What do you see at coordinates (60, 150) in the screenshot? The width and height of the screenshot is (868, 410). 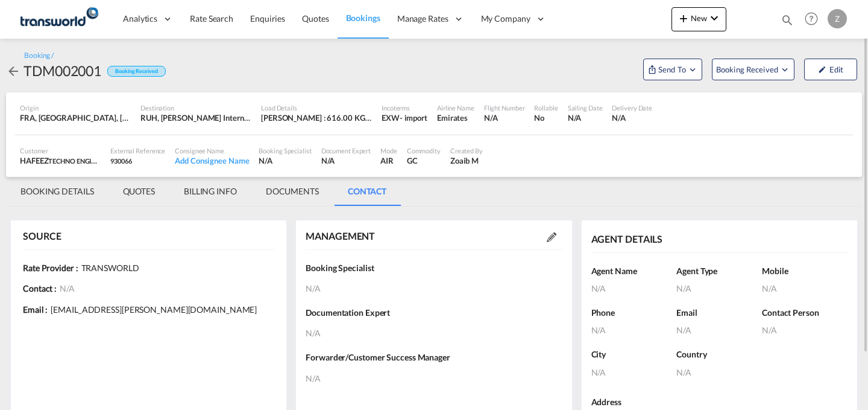 I see `div: Customer` at bounding box center [60, 150].